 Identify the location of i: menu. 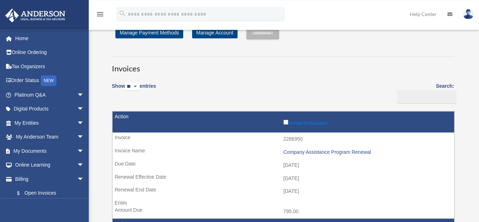
(100, 14).